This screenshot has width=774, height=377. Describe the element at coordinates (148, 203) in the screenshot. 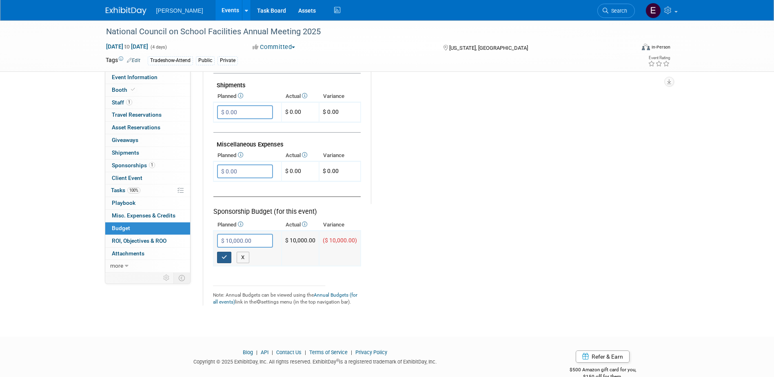

I see `a: Playbook` at that location.